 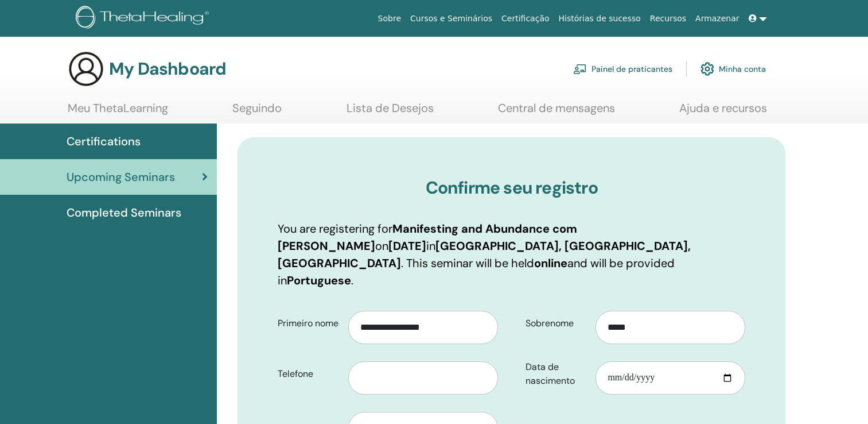 What do you see at coordinates (117, 112) in the screenshot?
I see `a: Meu ThetaLearning` at bounding box center [117, 112].